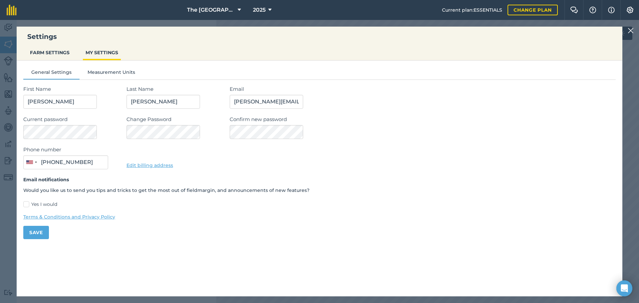  What do you see at coordinates (319, 180) in the screenshot?
I see `h4: Email notifications` at bounding box center [319, 180].